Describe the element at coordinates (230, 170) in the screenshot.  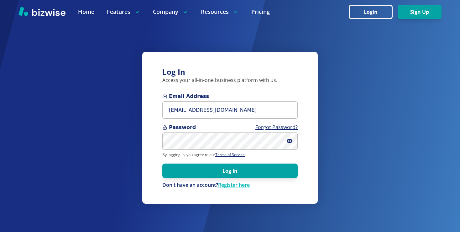
I see `button: Log In` at that location.